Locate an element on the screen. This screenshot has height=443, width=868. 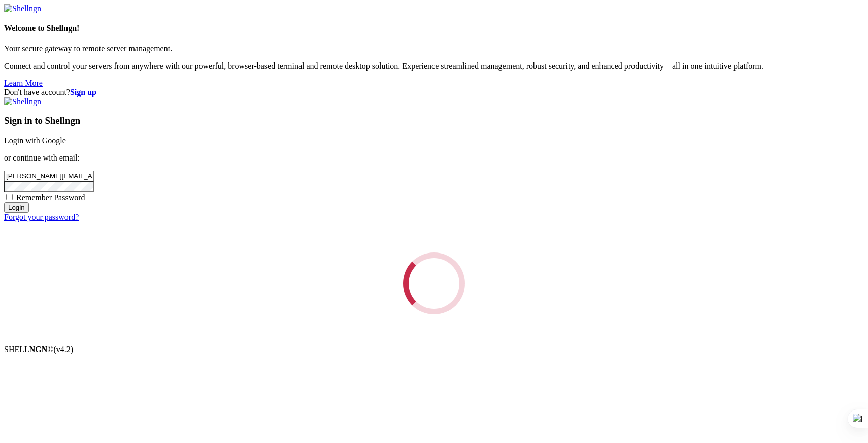
span: 4.2.0 is located at coordinates (63, 349).